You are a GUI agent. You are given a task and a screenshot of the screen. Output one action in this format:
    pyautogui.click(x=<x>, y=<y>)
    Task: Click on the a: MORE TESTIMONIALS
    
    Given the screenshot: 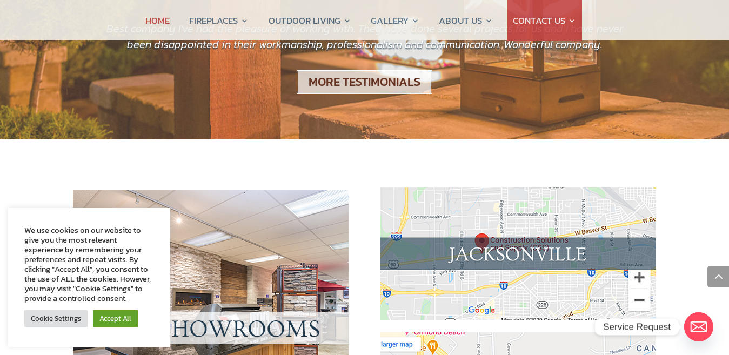 What is the action you would take?
    pyautogui.click(x=364, y=82)
    